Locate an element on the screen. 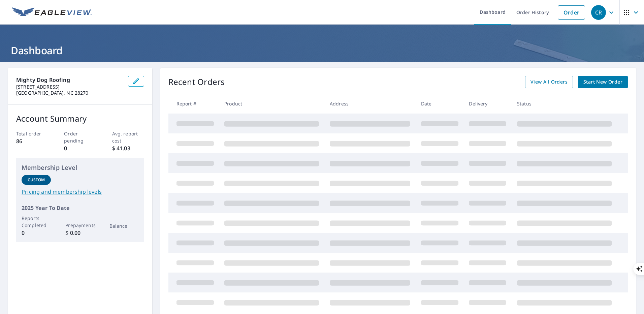 The width and height of the screenshot is (644, 314). img: EV Logo is located at coordinates (52, 13).